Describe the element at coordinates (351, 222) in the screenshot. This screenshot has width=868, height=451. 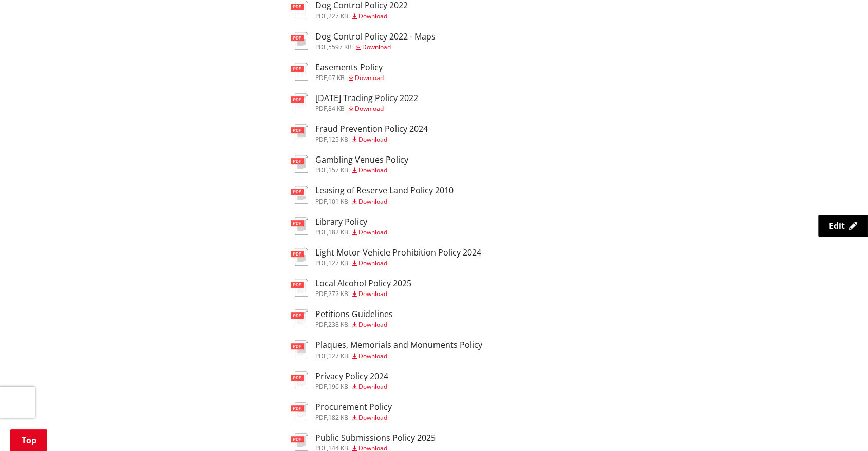
I see `h3: Library Policy` at that location.